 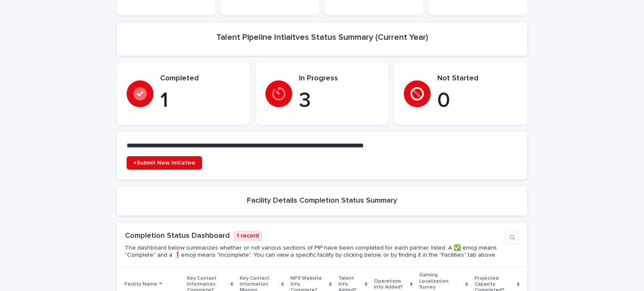 I want to click on p: 1, so click(x=200, y=101).